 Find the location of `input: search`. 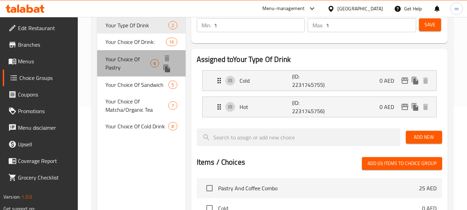

input: search is located at coordinates (299, 137).